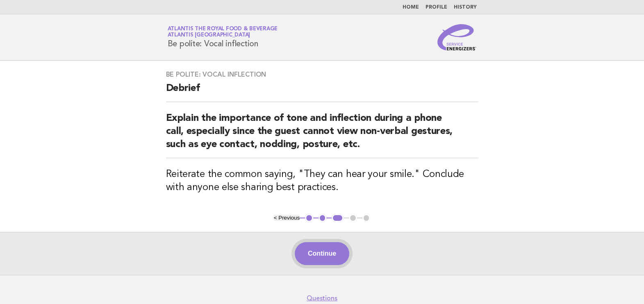  I want to click on h2: Explain the importance of tone and inflection during a phone call, especially since the guest can..., so click(322, 135).